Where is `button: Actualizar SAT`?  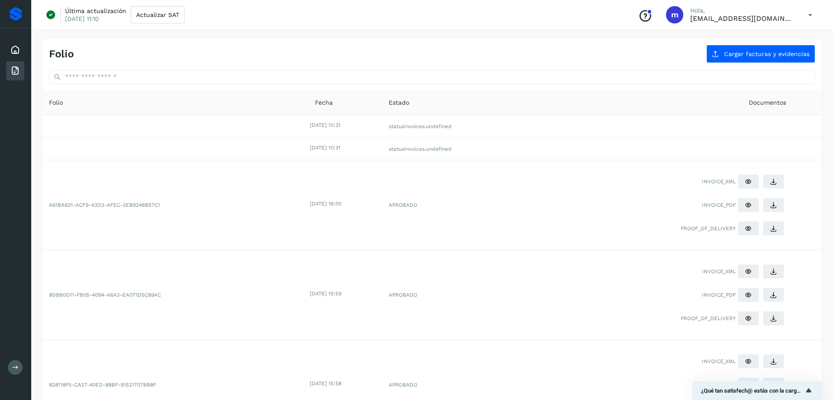
button: Actualizar SAT is located at coordinates (158, 15).